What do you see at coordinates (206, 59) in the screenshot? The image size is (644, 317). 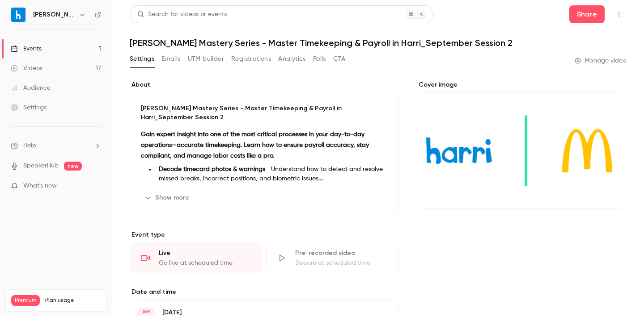 I see `button: UTM builder` at bounding box center [206, 59].